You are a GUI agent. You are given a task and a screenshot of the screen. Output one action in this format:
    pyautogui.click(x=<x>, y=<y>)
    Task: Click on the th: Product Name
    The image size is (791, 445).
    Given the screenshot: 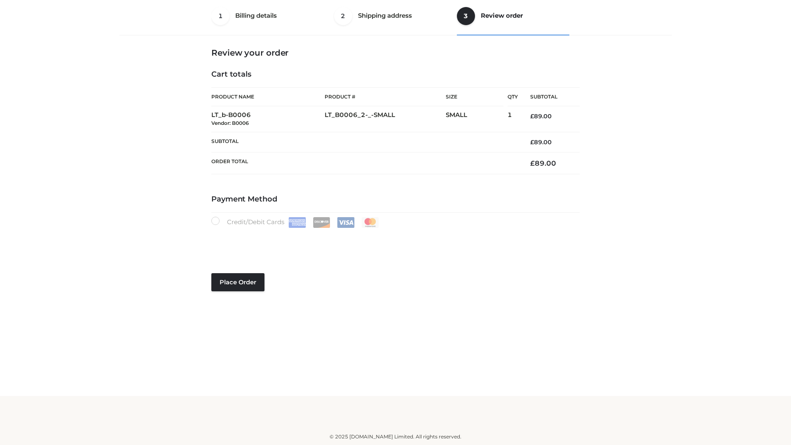 What is the action you would take?
    pyautogui.click(x=268, y=97)
    